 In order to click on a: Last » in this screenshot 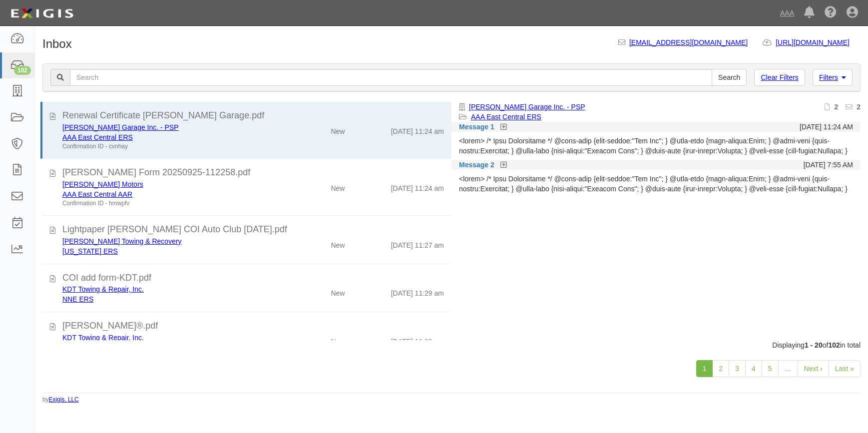, I will do `click(845, 368)`.